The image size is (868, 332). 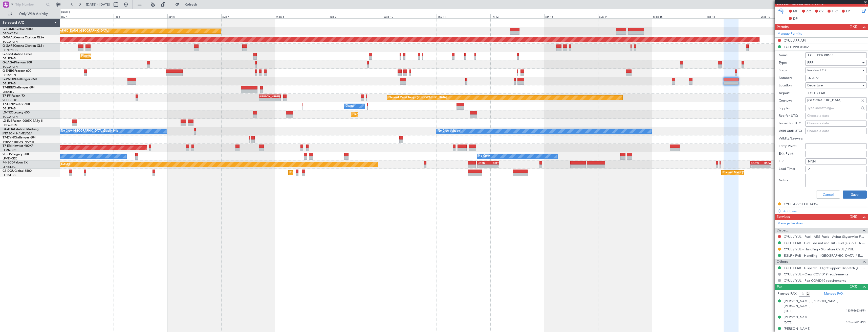 I want to click on a: Manage Services, so click(x=791, y=223).